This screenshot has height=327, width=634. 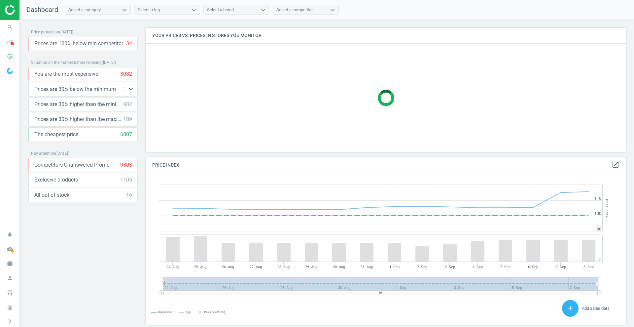 I want to click on tspan: 5. Sep, so click(x=506, y=267).